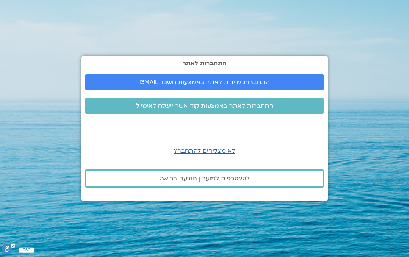 This screenshot has height=257, width=409. What do you see at coordinates (204, 178) in the screenshot?
I see `span: להצטרפות למועדון תודעה בריאה` at bounding box center [204, 178].